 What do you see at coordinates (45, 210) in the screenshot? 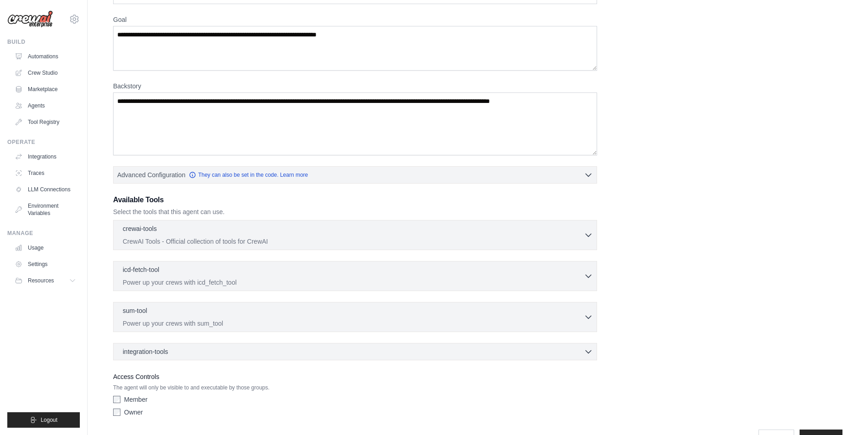
I see `a: Environment Variables` at bounding box center [45, 210].